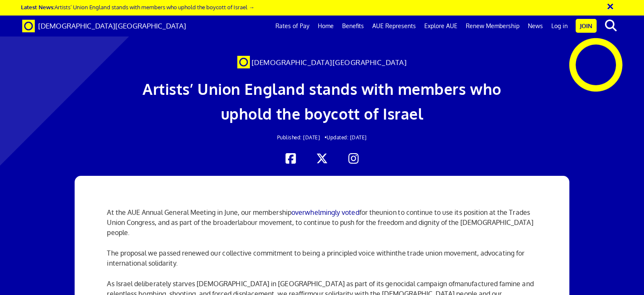 This screenshot has height=295, width=644. What do you see at coordinates (440, 26) in the screenshot?
I see `a: Explore AUE` at bounding box center [440, 26].